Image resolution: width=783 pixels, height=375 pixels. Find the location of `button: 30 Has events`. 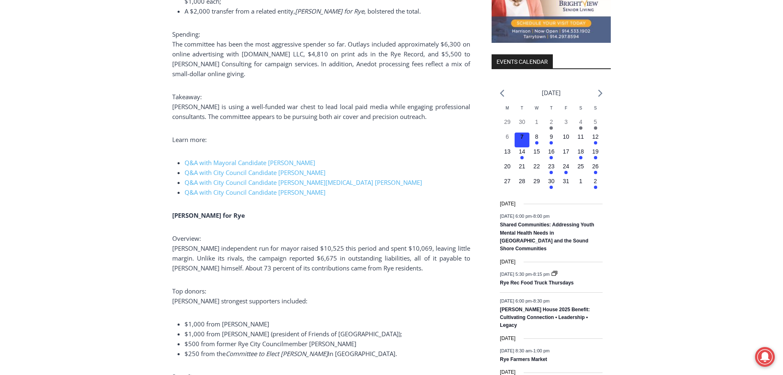

button: 30 Has events is located at coordinates (552, 184).